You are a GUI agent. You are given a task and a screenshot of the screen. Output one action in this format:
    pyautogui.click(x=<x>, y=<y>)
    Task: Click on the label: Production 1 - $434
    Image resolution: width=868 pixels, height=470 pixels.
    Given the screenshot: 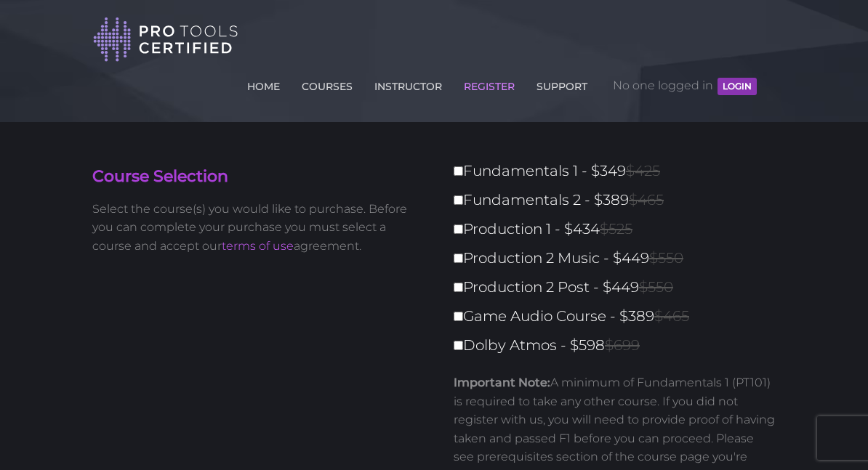 What is the action you would take?
    pyautogui.click(x=619, y=229)
    